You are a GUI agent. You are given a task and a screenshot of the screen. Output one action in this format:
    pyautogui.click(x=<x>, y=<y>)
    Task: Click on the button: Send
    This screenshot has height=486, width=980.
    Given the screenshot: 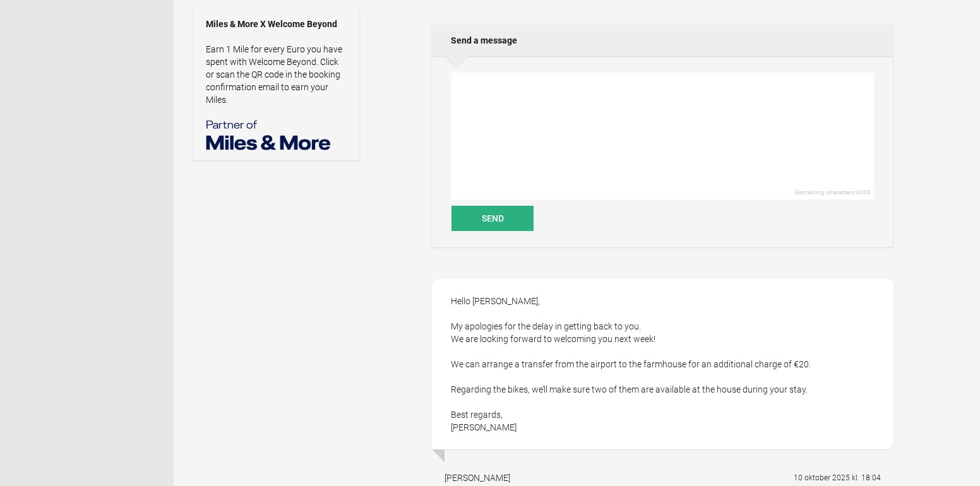 What is the action you would take?
    pyautogui.click(x=493, y=219)
    